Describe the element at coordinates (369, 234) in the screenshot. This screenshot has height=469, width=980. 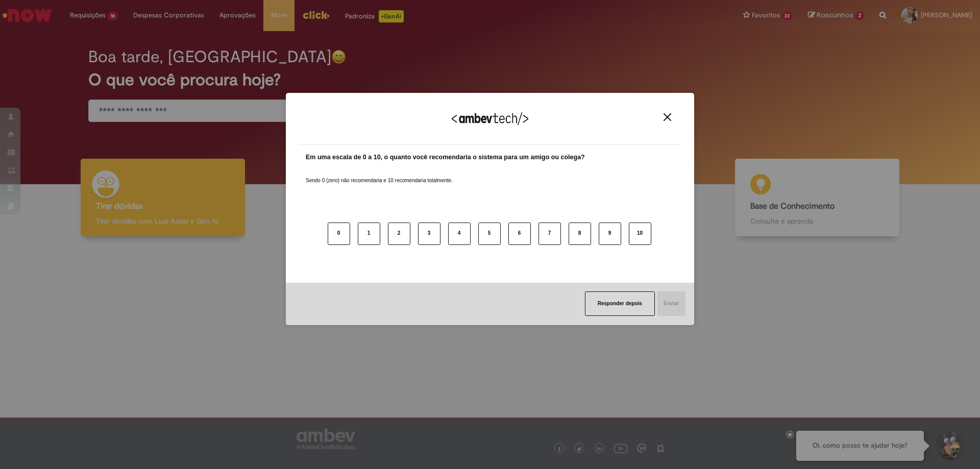
I see `button: 1` at that location.